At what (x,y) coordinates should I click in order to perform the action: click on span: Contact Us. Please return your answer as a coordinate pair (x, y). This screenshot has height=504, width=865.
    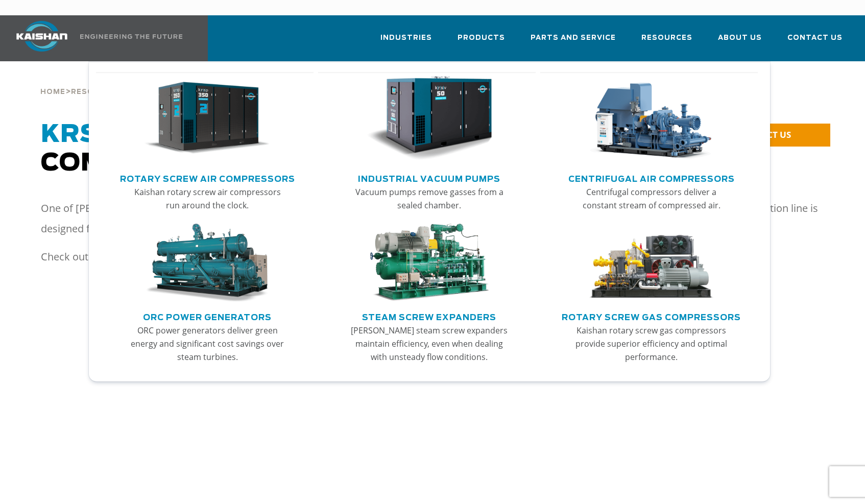
    Looking at the image, I should click on (815, 38).